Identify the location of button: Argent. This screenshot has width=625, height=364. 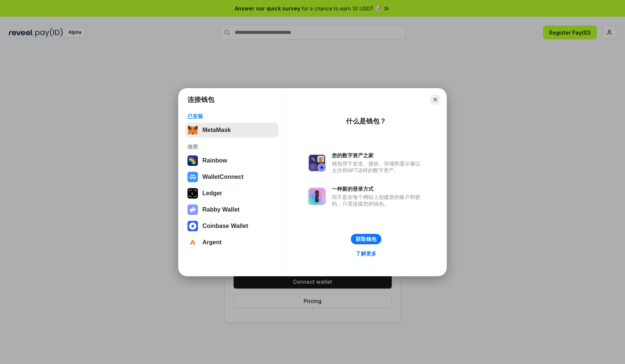
(232, 242).